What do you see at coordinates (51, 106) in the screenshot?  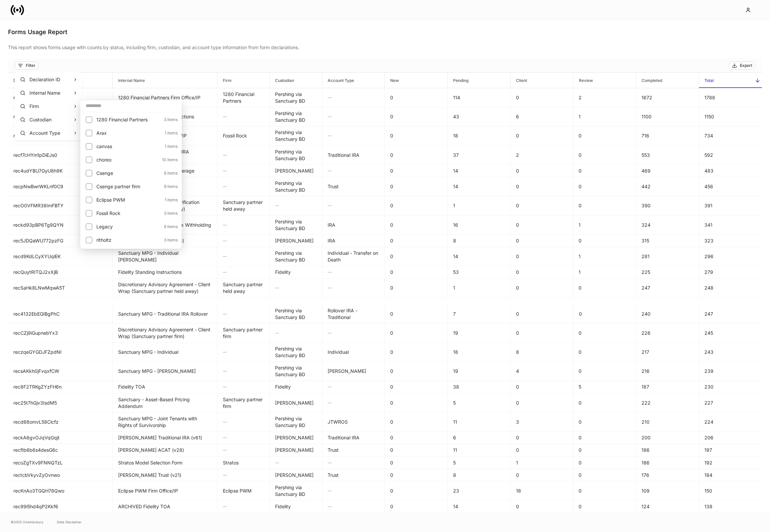 I see `p: Firm` at bounding box center [51, 106].